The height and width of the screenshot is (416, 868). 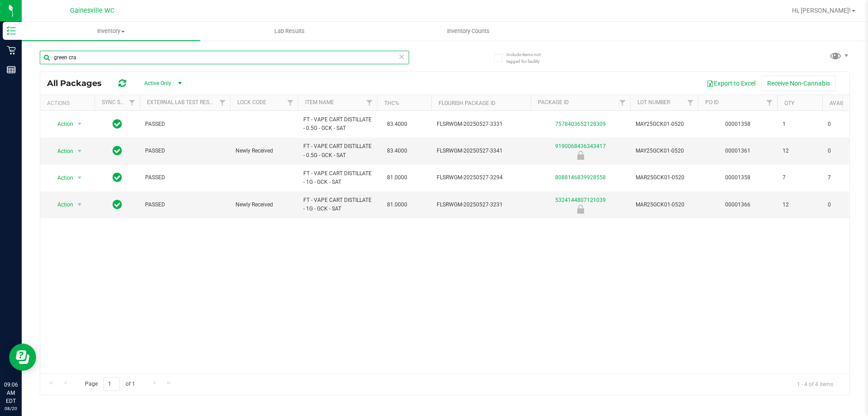 What do you see at coordinates (581, 146) in the screenshot?
I see `a: 9190068436343417` at bounding box center [581, 146].